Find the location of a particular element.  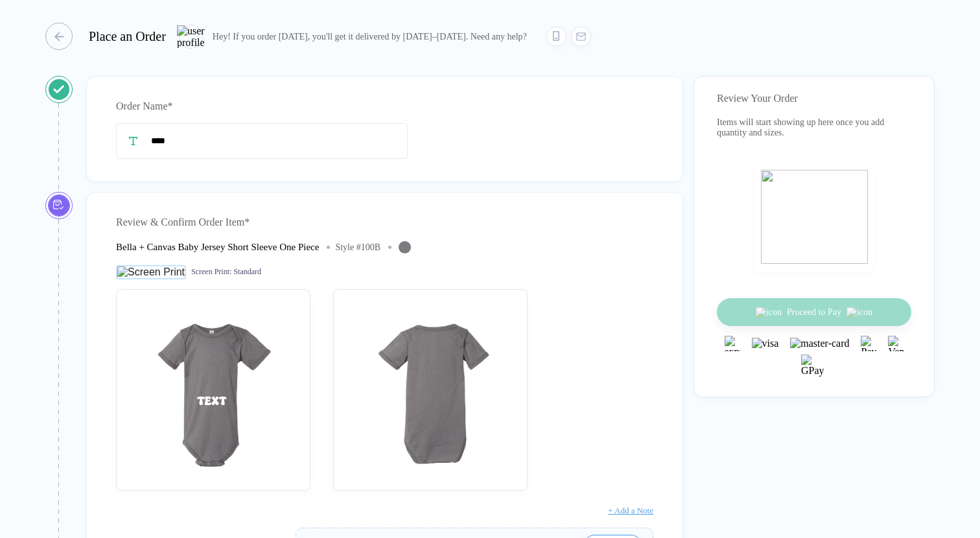

img: 1759483391087dponh_nt_front.png is located at coordinates (213, 386).